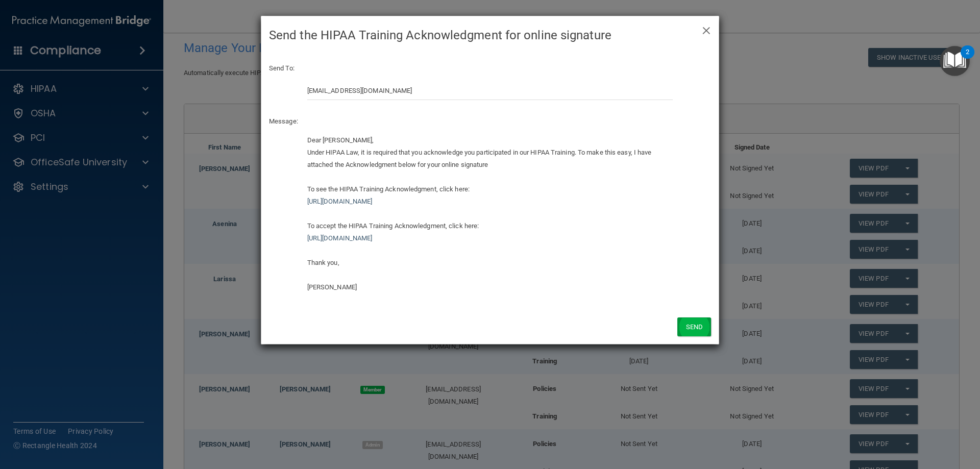  What do you see at coordinates (967, 59) in the screenshot?
I see `div: 2` at bounding box center [967, 59].